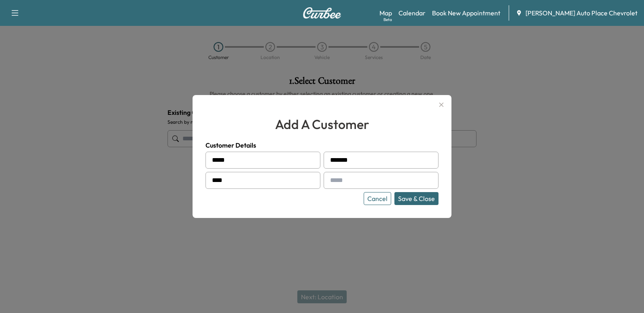 This screenshot has height=313, width=644. I want to click on h4: Customer Details, so click(322, 145).